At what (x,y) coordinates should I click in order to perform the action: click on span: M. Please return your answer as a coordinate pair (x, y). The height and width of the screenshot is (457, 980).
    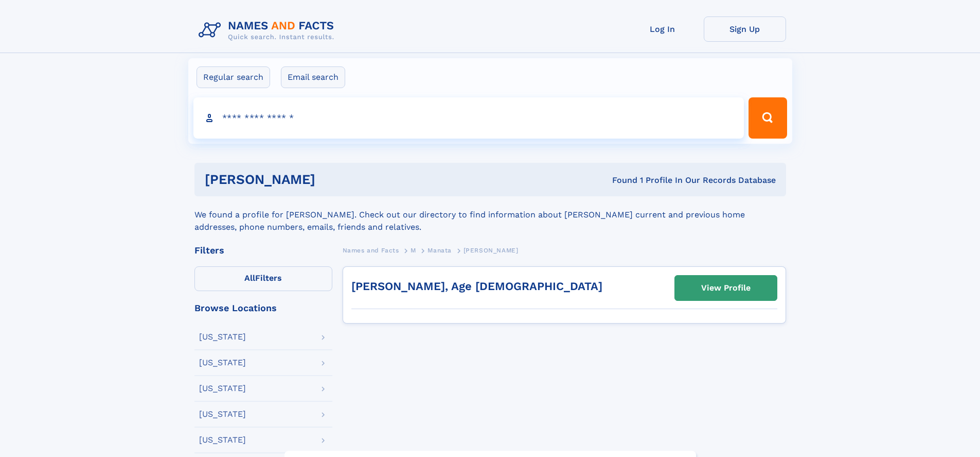
    Looking at the image, I should click on (413, 250).